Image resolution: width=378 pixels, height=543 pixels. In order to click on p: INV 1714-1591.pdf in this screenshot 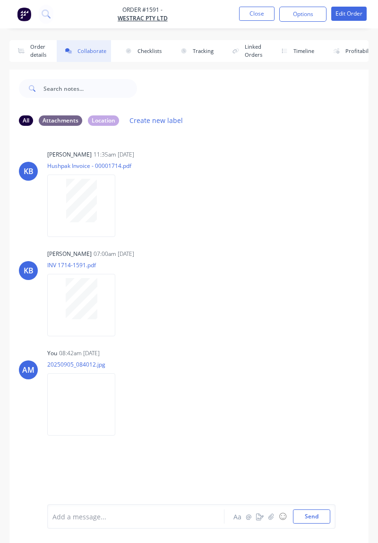, I will do `click(86, 265)`.